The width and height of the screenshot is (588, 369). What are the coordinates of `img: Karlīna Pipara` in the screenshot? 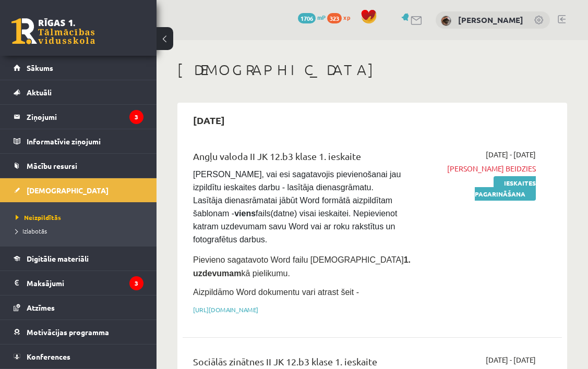 It's located at (446, 21).